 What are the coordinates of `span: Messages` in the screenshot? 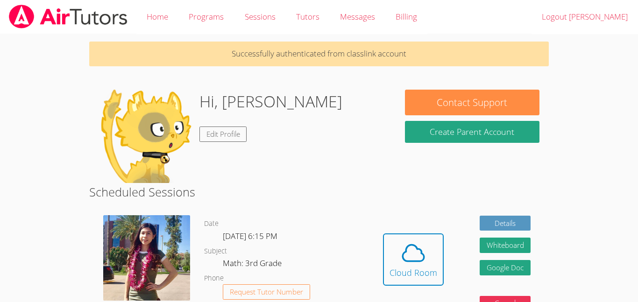 It's located at (357, 16).